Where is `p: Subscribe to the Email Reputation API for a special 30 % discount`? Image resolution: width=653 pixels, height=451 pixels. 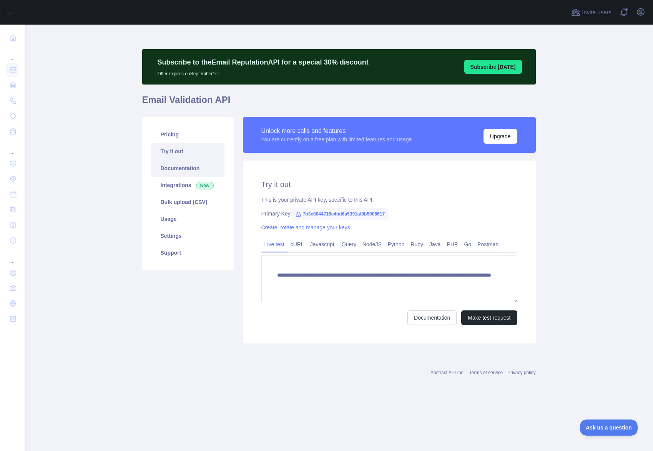 p: Subscribe to the Email Reputation API for a special 30 % discount is located at coordinates (263, 62).